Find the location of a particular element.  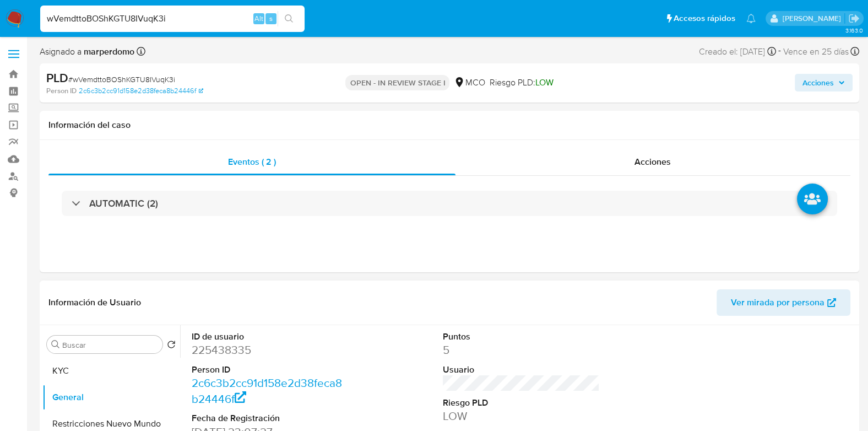

span: Asignado a is located at coordinates (87, 52).